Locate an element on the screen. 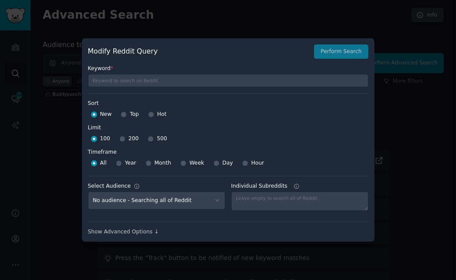 Image resolution: width=456 pixels, height=280 pixels. span: New is located at coordinates (106, 115).